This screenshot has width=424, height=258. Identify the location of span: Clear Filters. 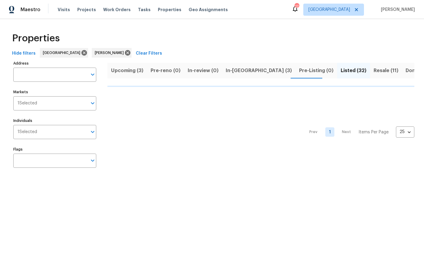
(149, 53).